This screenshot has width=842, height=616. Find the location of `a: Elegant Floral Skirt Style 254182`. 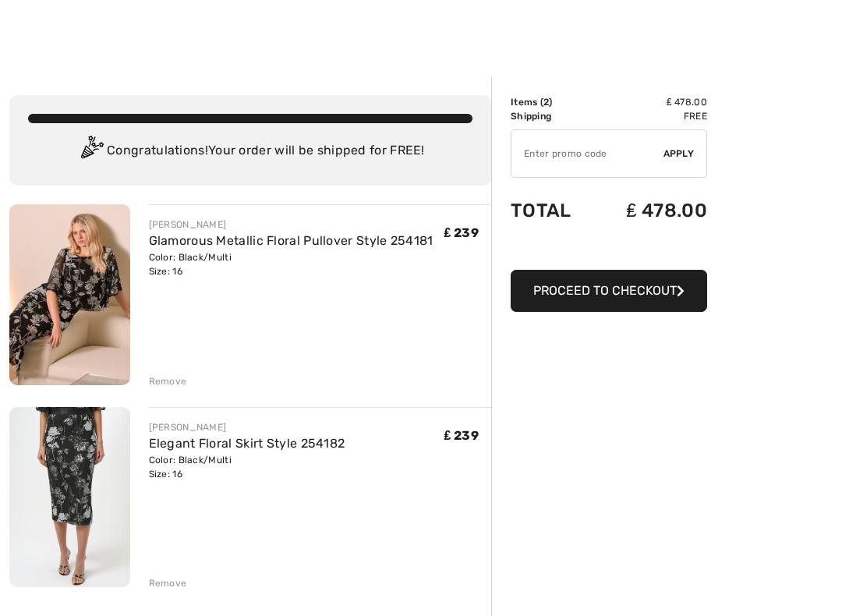

a: Elegant Floral Skirt Style 254182 is located at coordinates (247, 443).